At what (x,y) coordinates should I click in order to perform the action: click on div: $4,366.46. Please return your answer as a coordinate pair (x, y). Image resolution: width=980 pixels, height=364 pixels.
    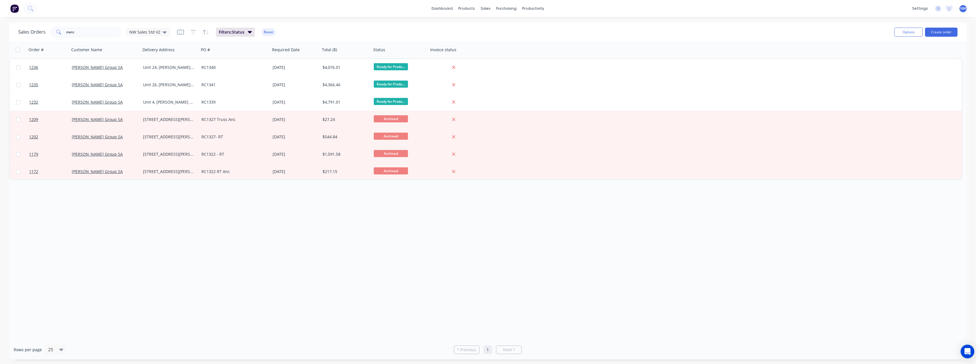
    Looking at the image, I should click on (344, 85).